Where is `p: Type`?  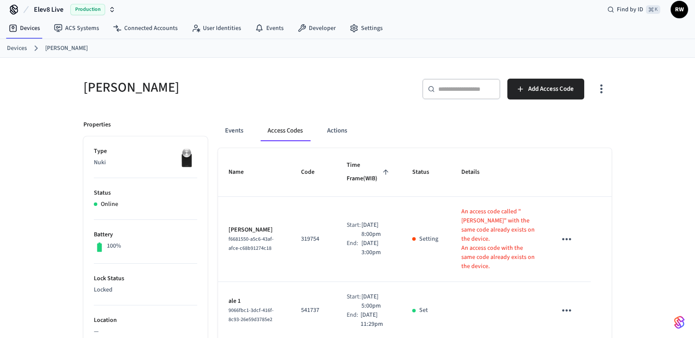 p: Type is located at coordinates (145, 151).